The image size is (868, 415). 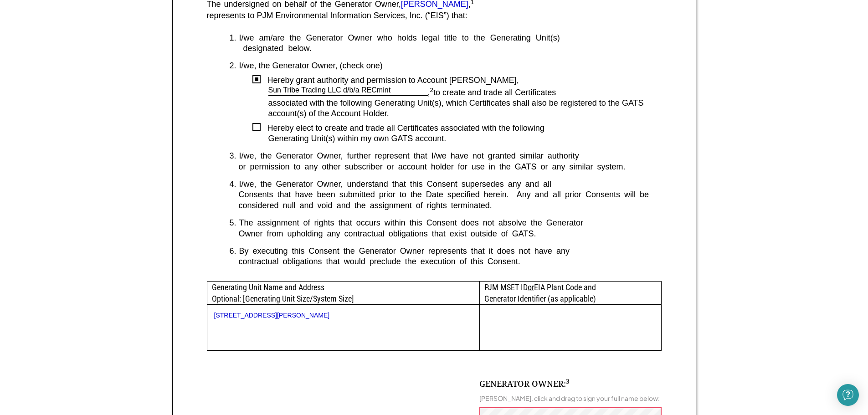 I want to click on div: Hereby elect to create and trade all Certificates associated with the following, so click(x=461, y=128).